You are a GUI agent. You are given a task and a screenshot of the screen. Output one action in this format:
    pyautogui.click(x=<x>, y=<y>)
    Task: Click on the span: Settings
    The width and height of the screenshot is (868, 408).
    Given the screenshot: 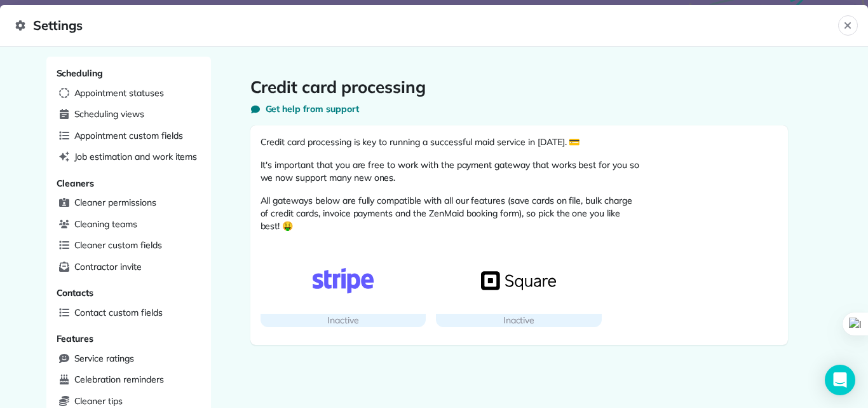 What is the action you would take?
    pyautogui.click(x=427, y=25)
    